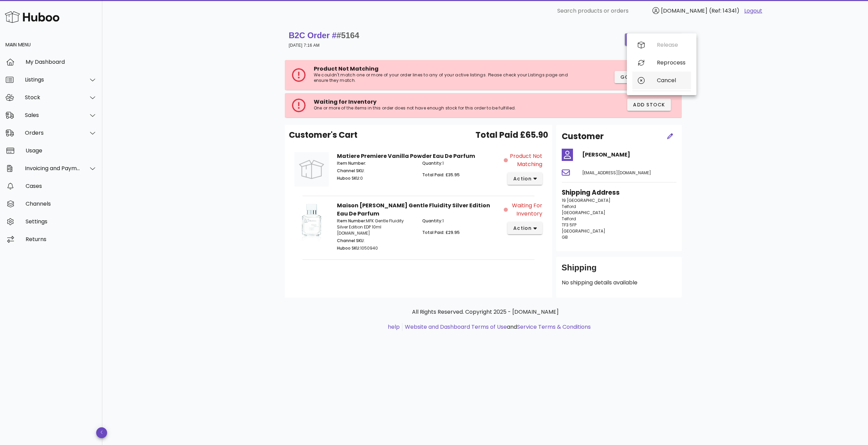 The width and height of the screenshot is (868, 445). Describe the element at coordinates (649, 104) in the screenshot. I see `span: Add Stock` at that location.